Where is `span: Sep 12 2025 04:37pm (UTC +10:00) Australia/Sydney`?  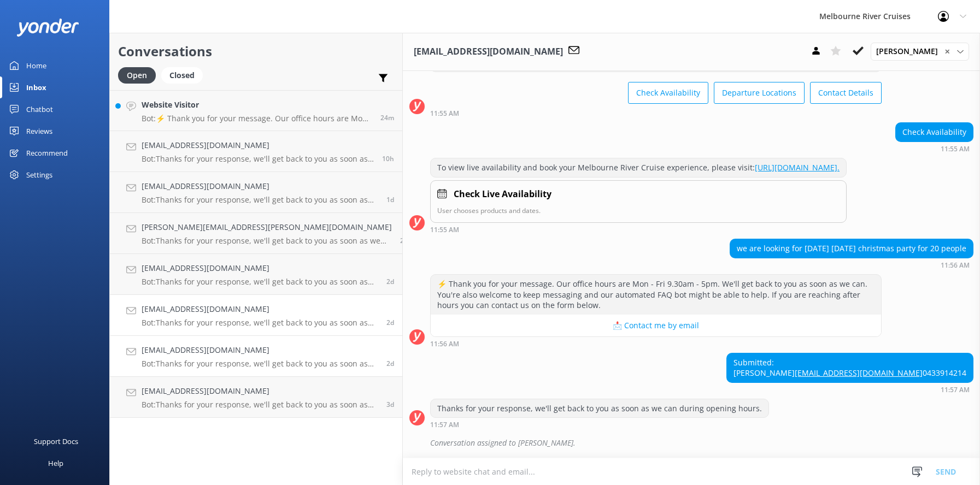 span: Sep 12 2025 04:37pm (UTC +10:00) Australia/Sydney is located at coordinates (390, 322).